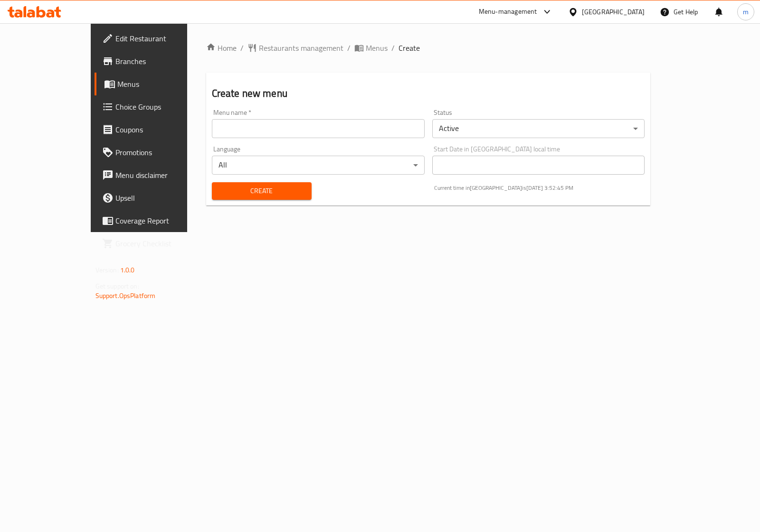 Image resolution: width=760 pixels, height=532 pixels. I want to click on div: All, so click(318, 165).